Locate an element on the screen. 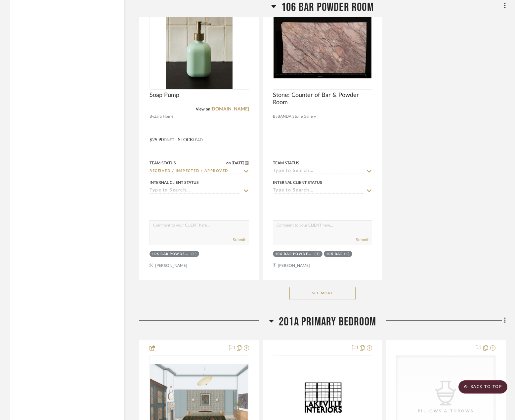  span: Soap Pump is located at coordinates (164, 95).